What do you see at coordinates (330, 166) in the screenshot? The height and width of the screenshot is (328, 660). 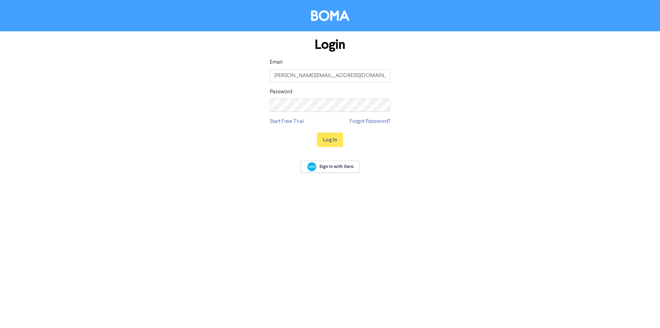 I see `a: Sign In with Xero` at bounding box center [330, 166].